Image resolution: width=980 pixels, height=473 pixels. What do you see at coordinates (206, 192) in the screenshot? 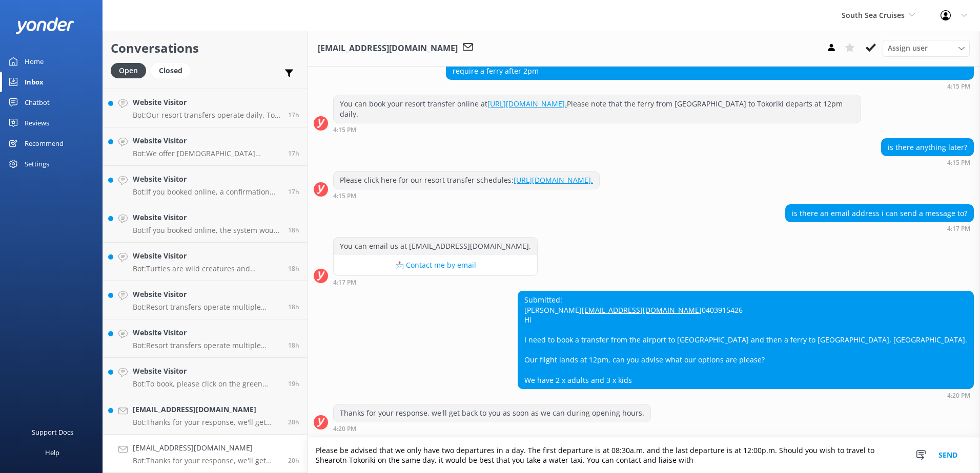
I see `p: Bot: If you booked online, a confirmation email would have been sent to the email address you pro...` at bounding box center [206, 192].